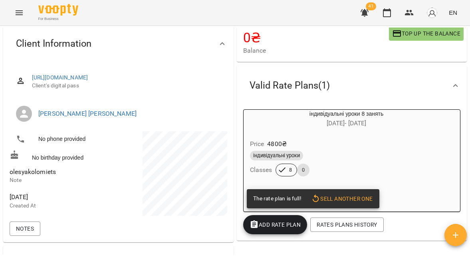 The height and width of the screenshot is (259, 470). Describe the element at coordinates (346, 119) in the screenshot. I see `div: індивідуальні уроки 8 занять` at that location.